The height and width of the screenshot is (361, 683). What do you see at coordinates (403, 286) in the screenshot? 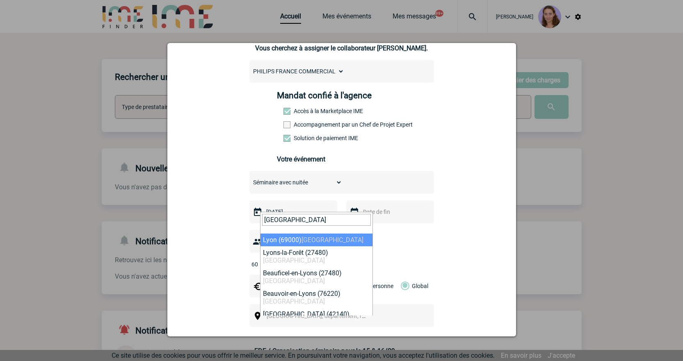
I see `label: Global` at bounding box center [403, 286].